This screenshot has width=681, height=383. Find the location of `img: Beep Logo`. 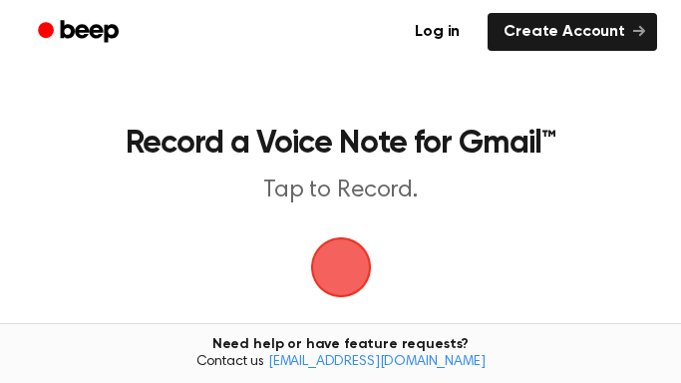

img: Beep Logo is located at coordinates (341, 267).